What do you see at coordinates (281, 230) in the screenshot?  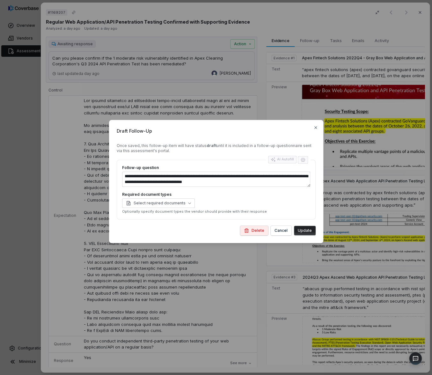 I see `button: Cancel` at bounding box center [281, 230].